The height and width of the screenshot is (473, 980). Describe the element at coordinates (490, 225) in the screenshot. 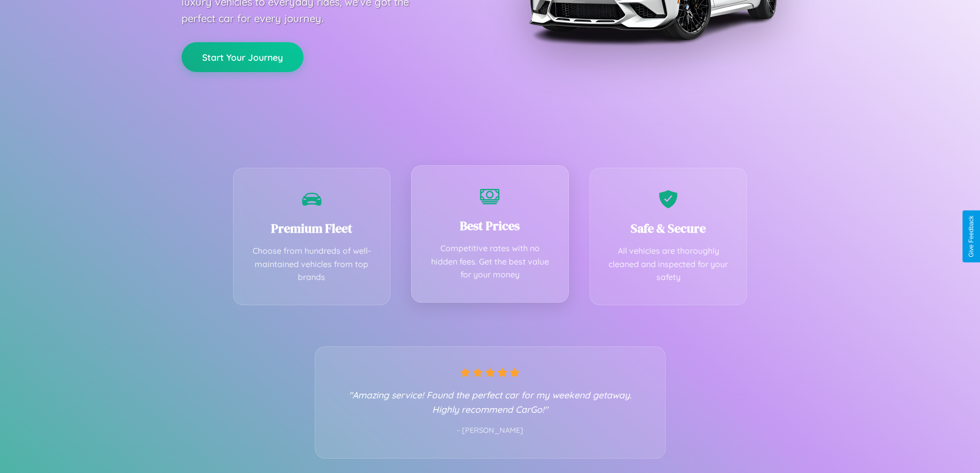

I see `h3: Best Prices` at that location.